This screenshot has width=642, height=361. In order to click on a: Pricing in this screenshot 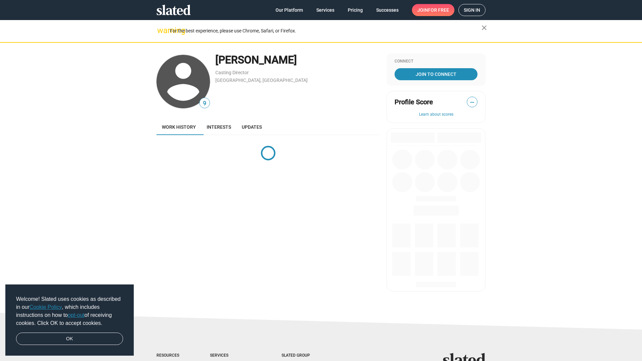, I will do `click(355, 10)`.